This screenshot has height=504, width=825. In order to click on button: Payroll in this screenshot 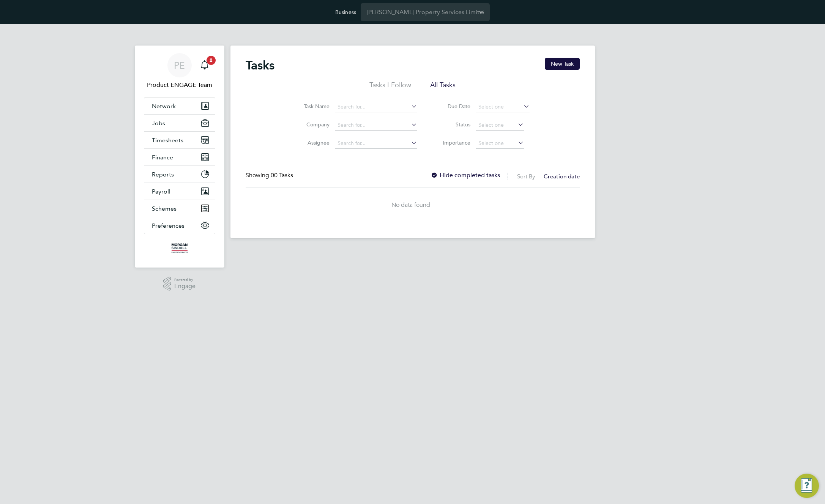, I will do `click(180, 191)`.